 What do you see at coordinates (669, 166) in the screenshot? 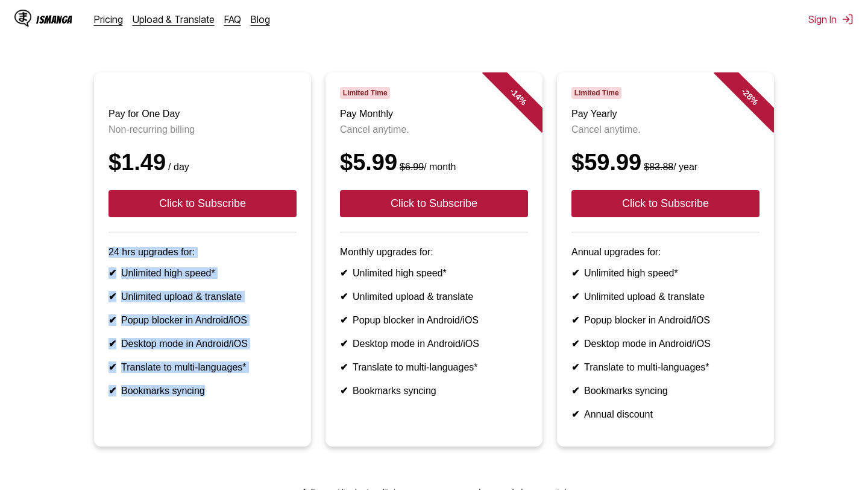
I see `small: / year` at bounding box center [669, 166].